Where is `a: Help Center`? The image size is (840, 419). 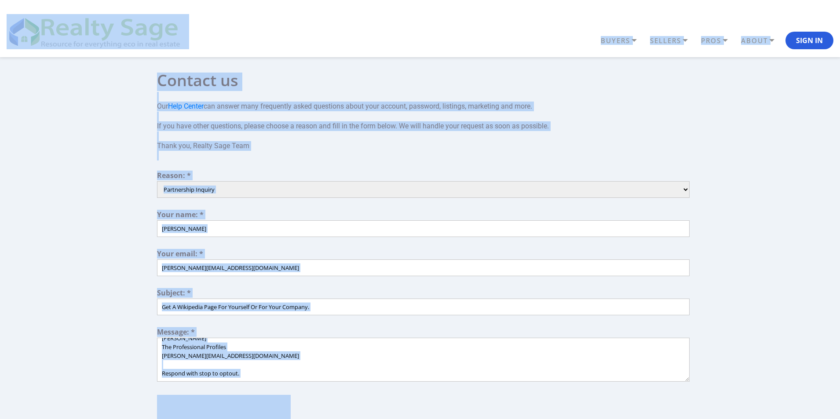
a: Help Center is located at coordinates (186, 106).